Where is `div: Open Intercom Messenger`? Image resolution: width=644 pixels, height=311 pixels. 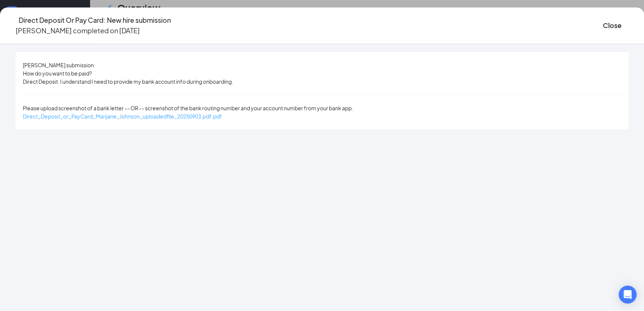
div: Open Intercom Messenger is located at coordinates (627, 294).